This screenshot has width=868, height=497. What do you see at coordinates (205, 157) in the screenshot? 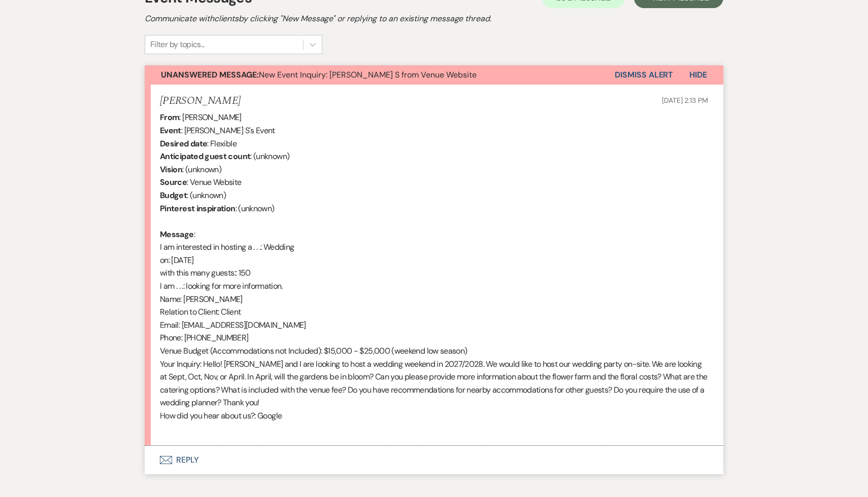
I see `b: Anticipated guest count` at bounding box center [205, 157].